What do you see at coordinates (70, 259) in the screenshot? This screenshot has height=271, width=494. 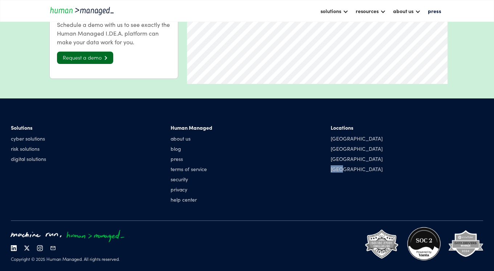 I see `div: Copyright © 2025 Human Managed. All rights reserved.` at bounding box center [70, 259].